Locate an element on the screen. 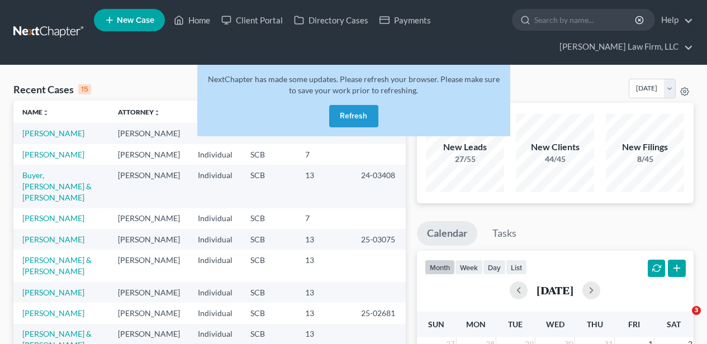 The image size is (707, 344). div: 8/45 is located at coordinates (645, 159).